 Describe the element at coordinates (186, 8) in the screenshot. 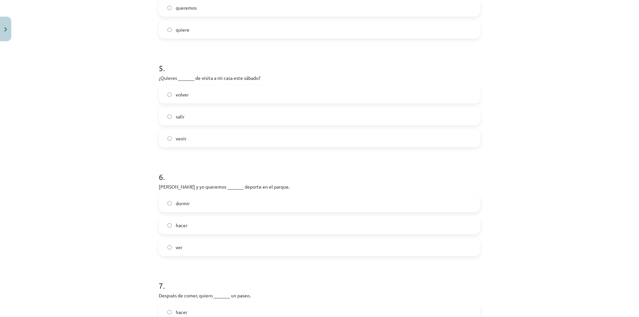

I see `span: queremos` at that location.